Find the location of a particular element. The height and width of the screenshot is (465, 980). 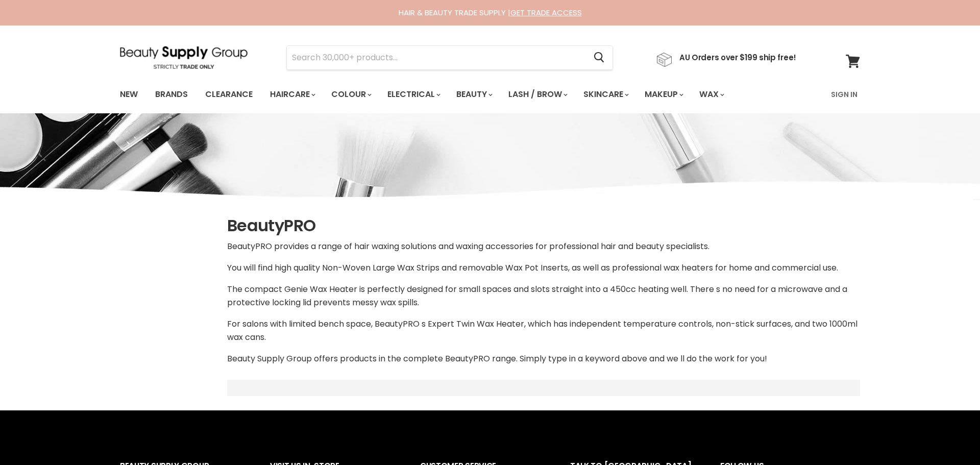

a: Electrical is located at coordinates (413, 94).